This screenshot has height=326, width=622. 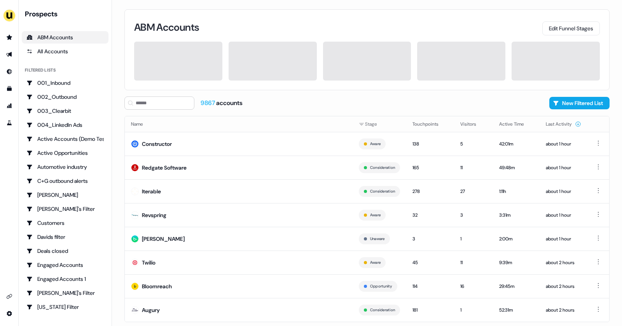 I want to click on div: Revspring, so click(x=154, y=215).